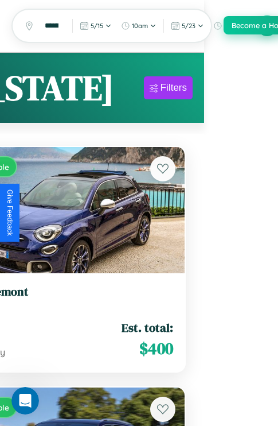  I want to click on span: 5 / 15, so click(97, 26).